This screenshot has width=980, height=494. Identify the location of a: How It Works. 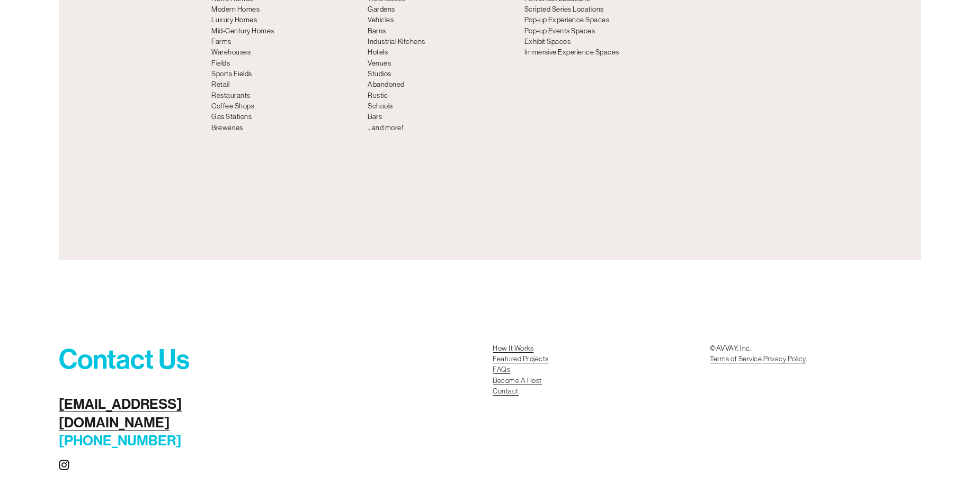
(513, 349).